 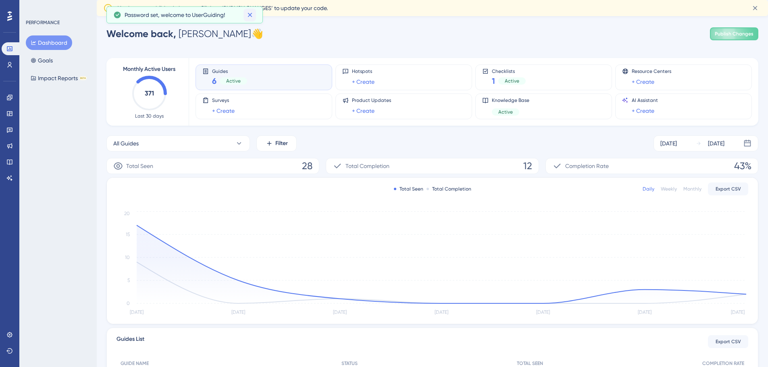 I want to click on span: Last 30 days, so click(x=149, y=116).